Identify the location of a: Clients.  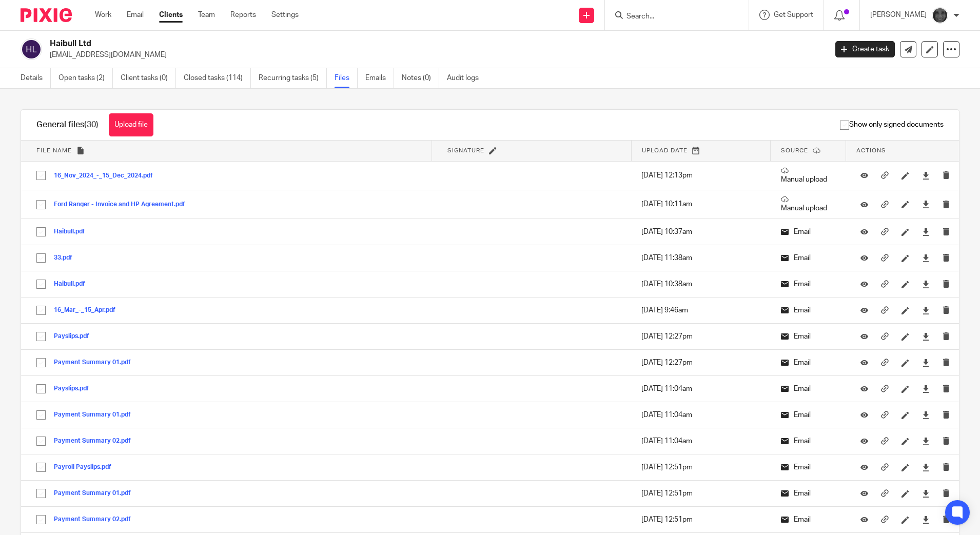
(171, 15).